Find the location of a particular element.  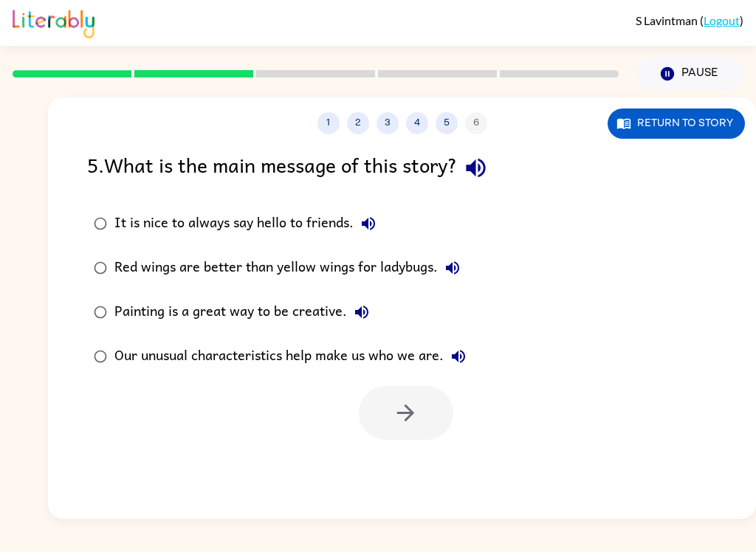

div: It is nice to always say hello to friends. is located at coordinates (249, 223).